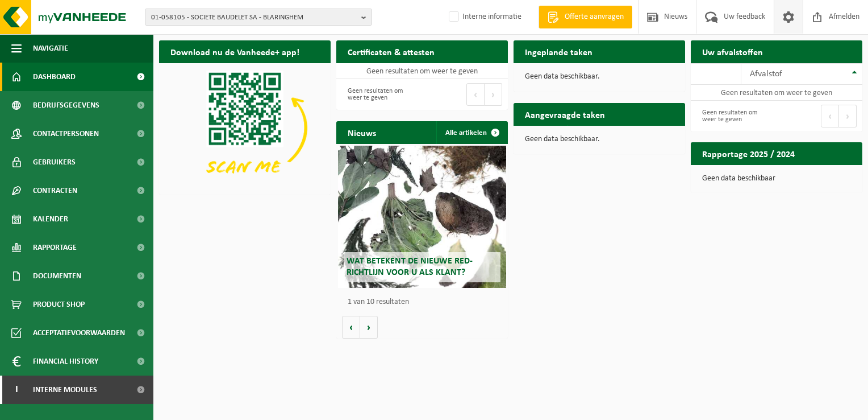 The image size is (868, 420). What do you see at coordinates (594, 17) in the screenshot?
I see `span: Offerte aanvragen` at bounding box center [594, 17].